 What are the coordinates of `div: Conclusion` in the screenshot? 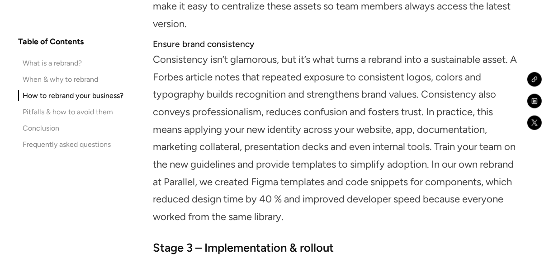 It's located at (41, 128).